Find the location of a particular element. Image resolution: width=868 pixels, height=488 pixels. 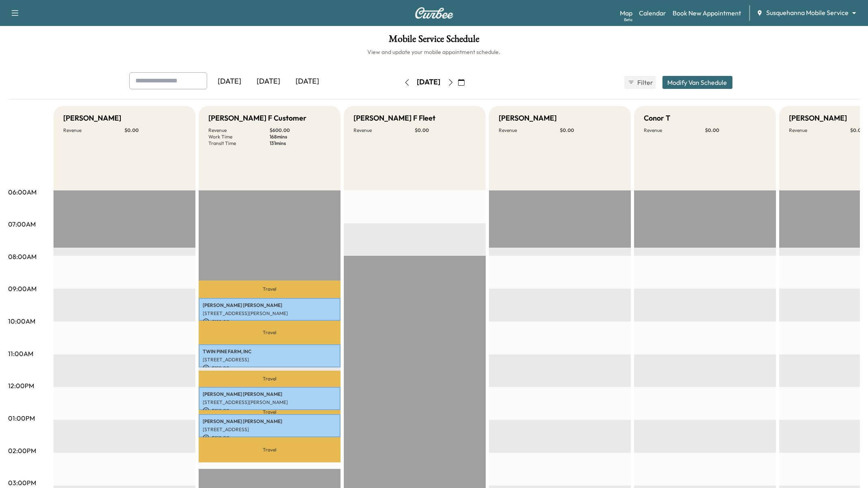

div: Beta is located at coordinates (628, 19).